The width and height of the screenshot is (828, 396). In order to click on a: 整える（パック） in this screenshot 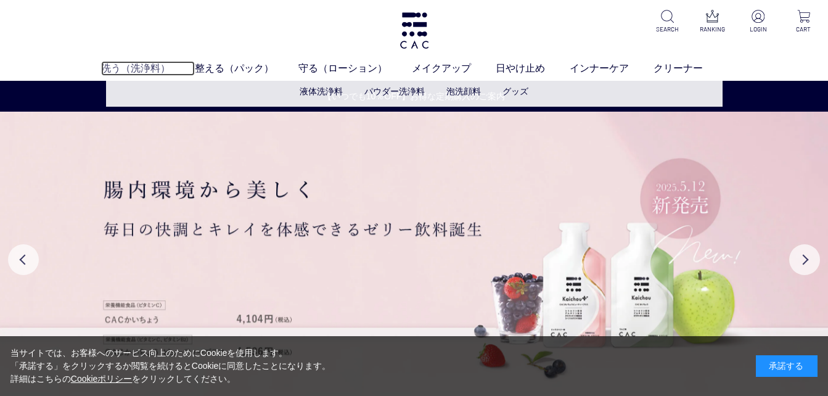, I will do `click(247, 68)`.